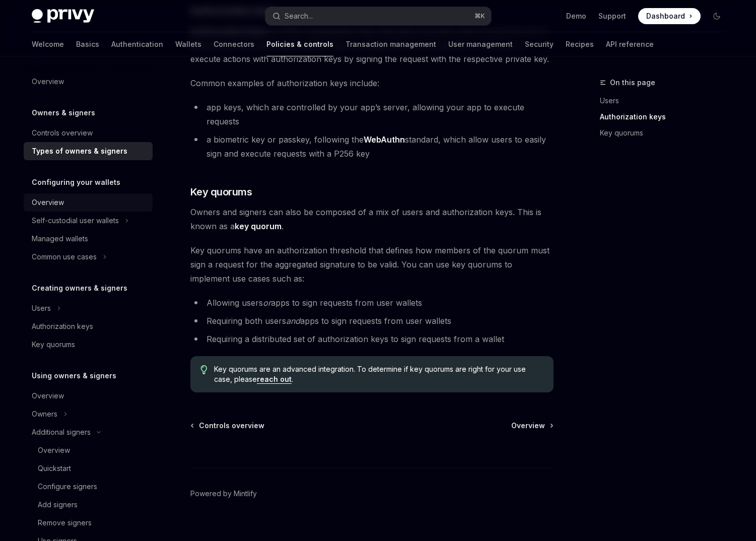 The width and height of the screenshot is (756, 541). I want to click on strong: key quorum, so click(258, 226).